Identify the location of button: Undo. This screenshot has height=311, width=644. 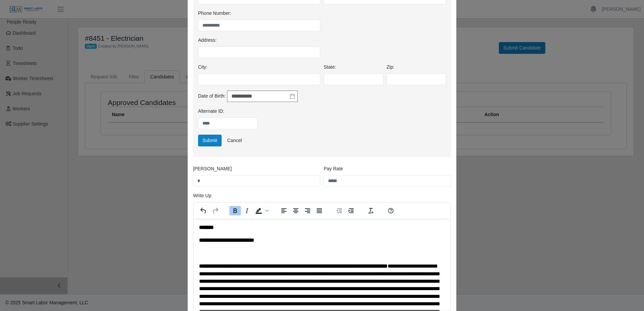
(204, 211).